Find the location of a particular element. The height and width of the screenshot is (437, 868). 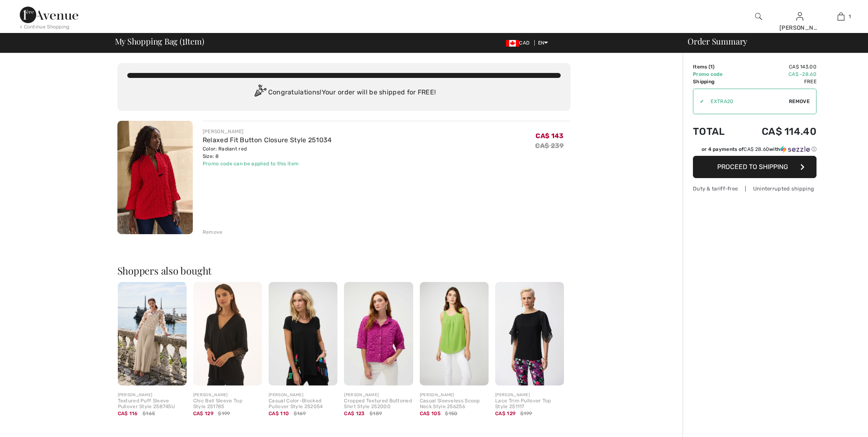

div: Duty & tariff-free | Uninterrupted shipping is located at coordinates (755, 188).